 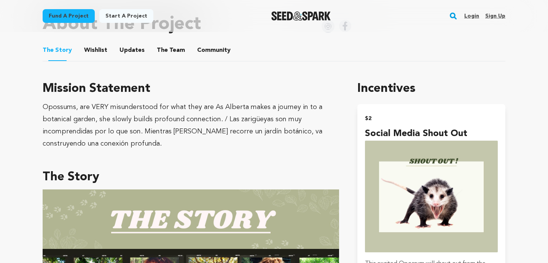 What do you see at coordinates (432, 89) in the screenshot?
I see `h1: Incentives` at bounding box center [432, 89].